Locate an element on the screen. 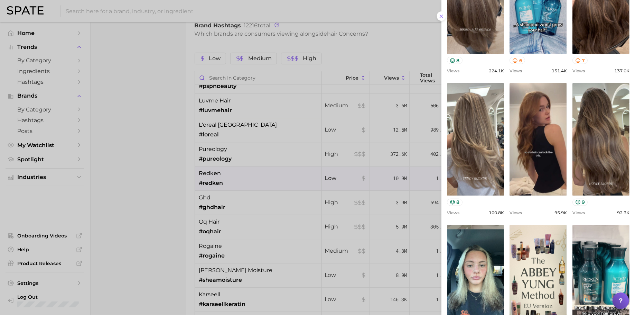 The height and width of the screenshot is (315, 635). span: 92.3k is located at coordinates (624, 212).